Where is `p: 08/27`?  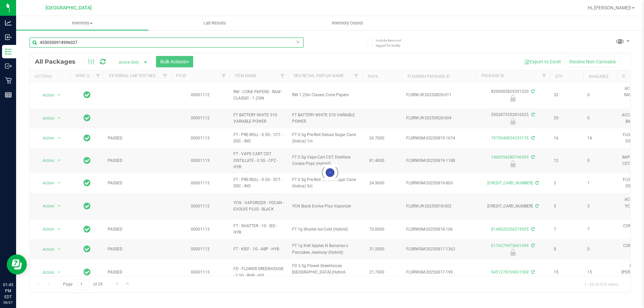 p: 08/27 is located at coordinates (8, 302).